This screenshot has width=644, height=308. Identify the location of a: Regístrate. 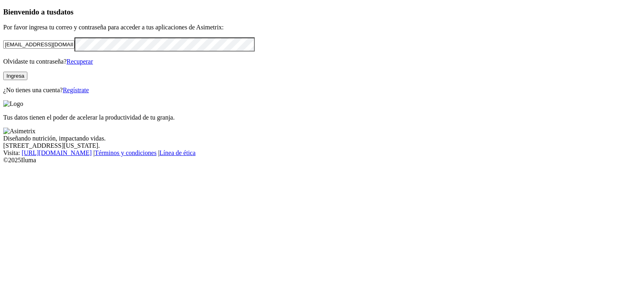
(75, 90).